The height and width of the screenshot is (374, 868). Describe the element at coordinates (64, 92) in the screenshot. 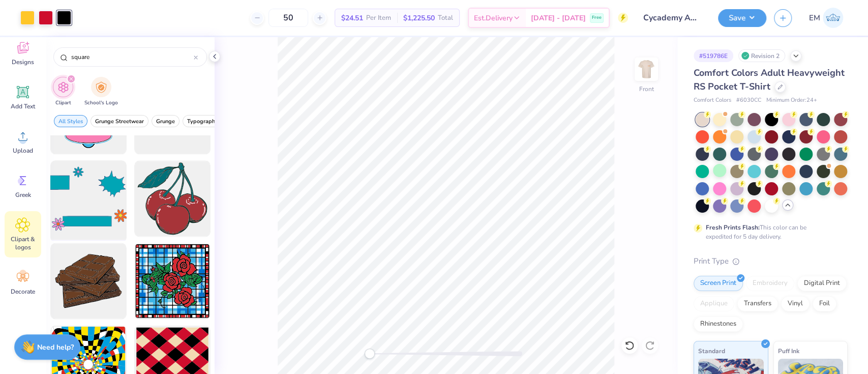

I see `div: filter for Clipart` at that location.